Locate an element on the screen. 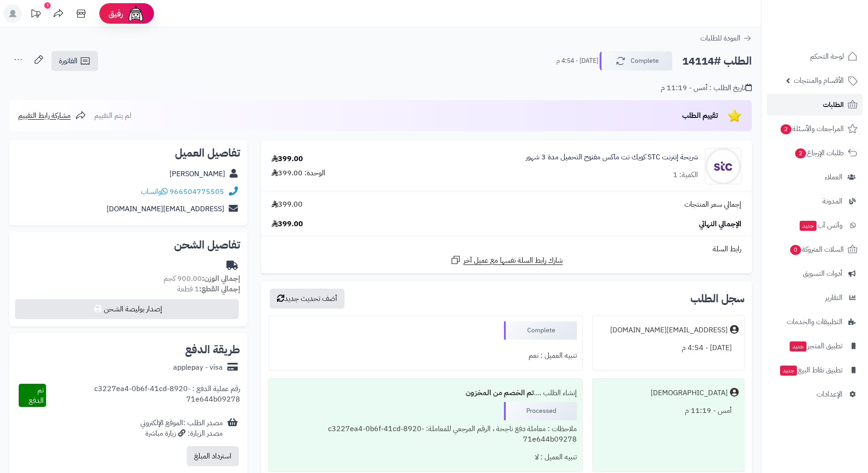 The height and width of the screenshot is (473, 868). small: 1 قطعة is located at coordinates (209, 289).